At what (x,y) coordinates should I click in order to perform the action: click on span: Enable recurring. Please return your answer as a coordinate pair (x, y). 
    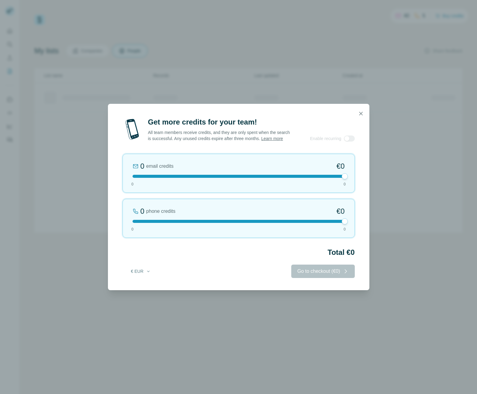
    Looking at the image, I should click on (326, 138).